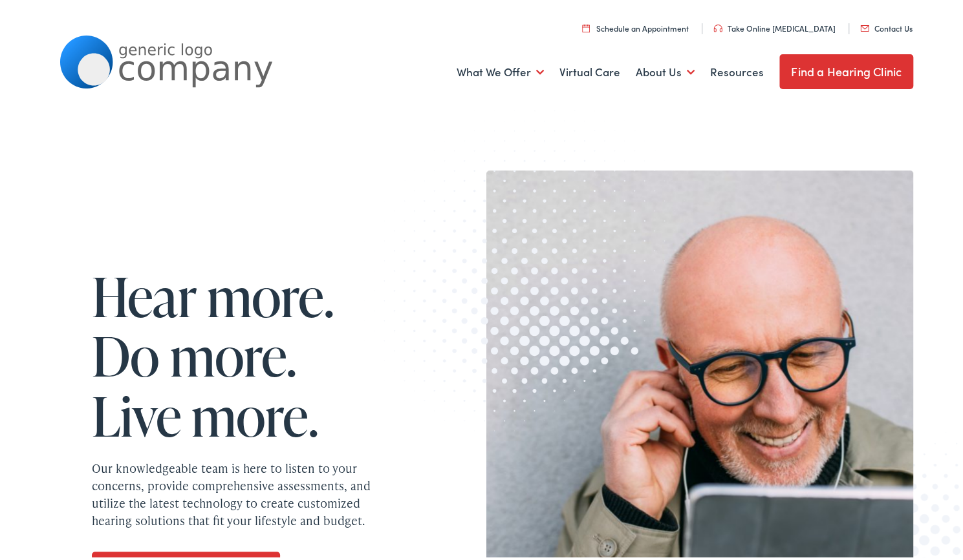  Describe the element at coordinates (125, 353) in the screenshot. I see `span: Do` at that location.